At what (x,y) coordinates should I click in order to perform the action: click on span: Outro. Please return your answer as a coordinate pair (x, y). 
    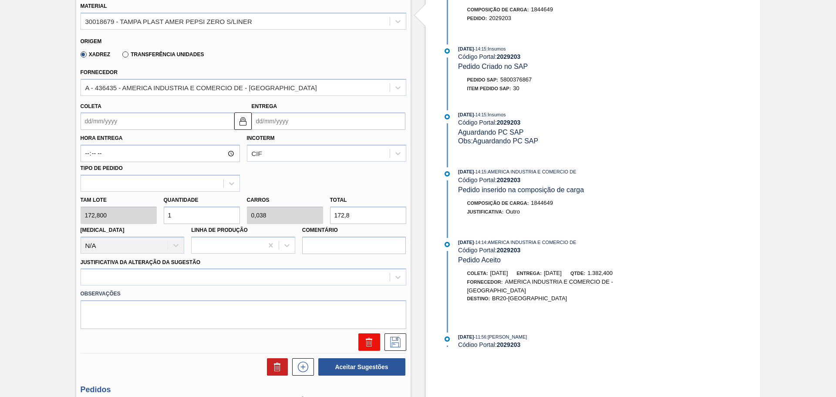
    Looking at the image, I should click on (513, 211).